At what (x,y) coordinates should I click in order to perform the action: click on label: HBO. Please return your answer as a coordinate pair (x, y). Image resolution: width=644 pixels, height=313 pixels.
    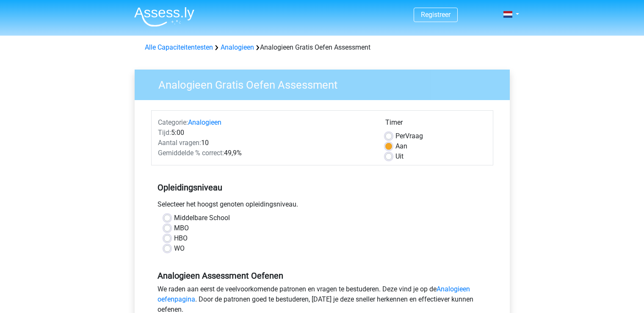
    Looking at the image, I should click on (180, 238).